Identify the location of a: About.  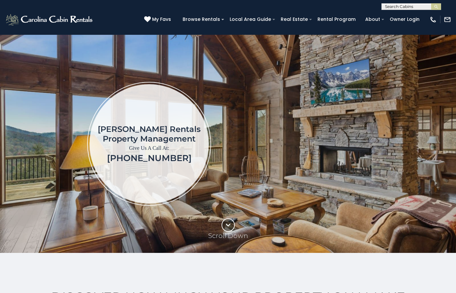
(373, 19).